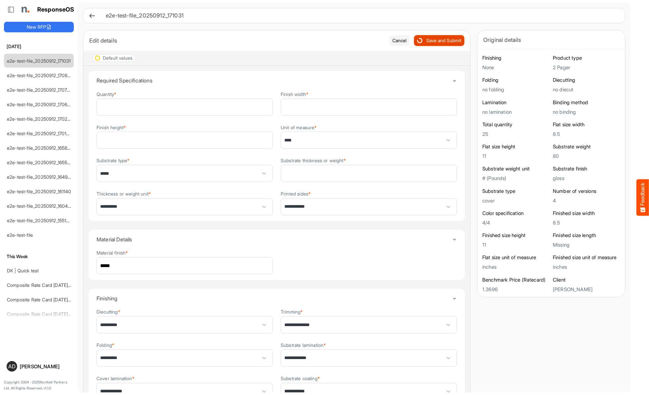 This screenshot has height=395, width=649. Describe the element at coordinates (516, 58) in the screenshot. I see `h6: Finishing` at that location.